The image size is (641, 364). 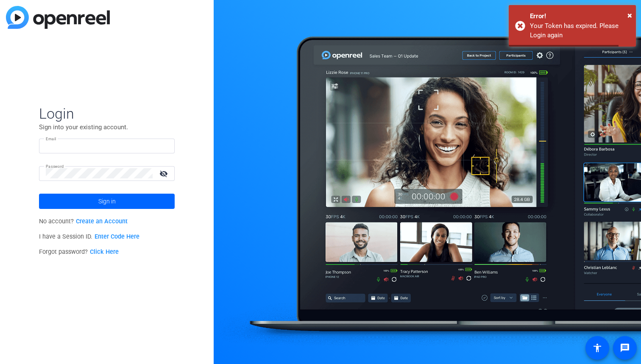 I want to click on div: Error!, so click(x=579, y=16).